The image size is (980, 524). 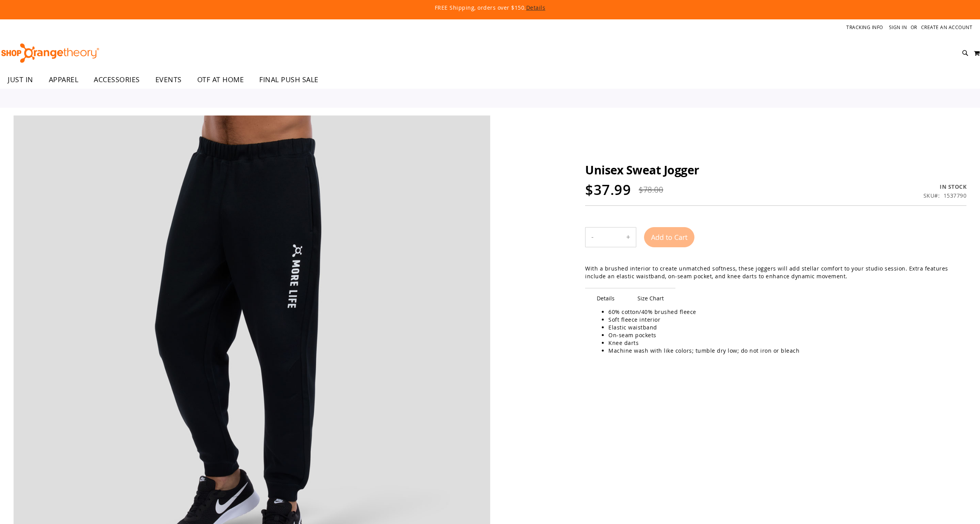 I want to click on span: Size Chart, so click(x=651, y=298).